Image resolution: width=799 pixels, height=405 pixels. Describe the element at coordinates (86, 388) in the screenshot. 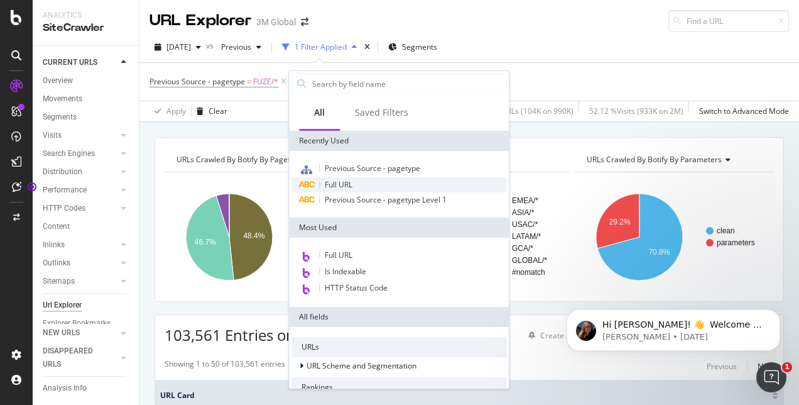

I see `a: Analysis Info` at that location.